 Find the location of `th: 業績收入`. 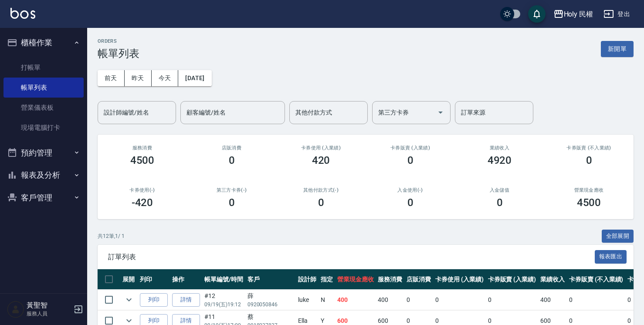

th: 業績收入 is located at coordinates (553, 279).